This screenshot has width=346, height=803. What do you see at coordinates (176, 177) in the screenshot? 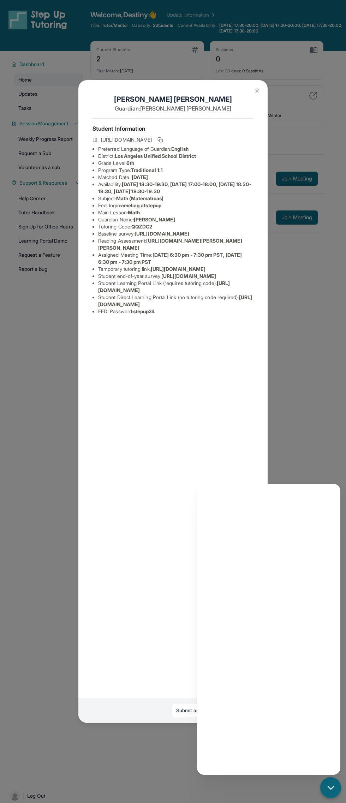
I see `li: Matched Date:` at bounding box center [176, 177].